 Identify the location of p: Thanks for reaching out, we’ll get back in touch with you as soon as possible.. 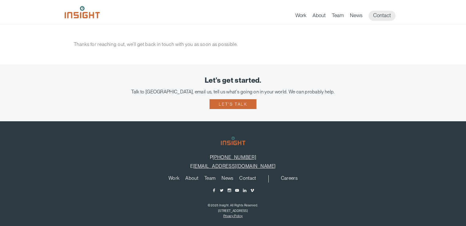
(233, 44).